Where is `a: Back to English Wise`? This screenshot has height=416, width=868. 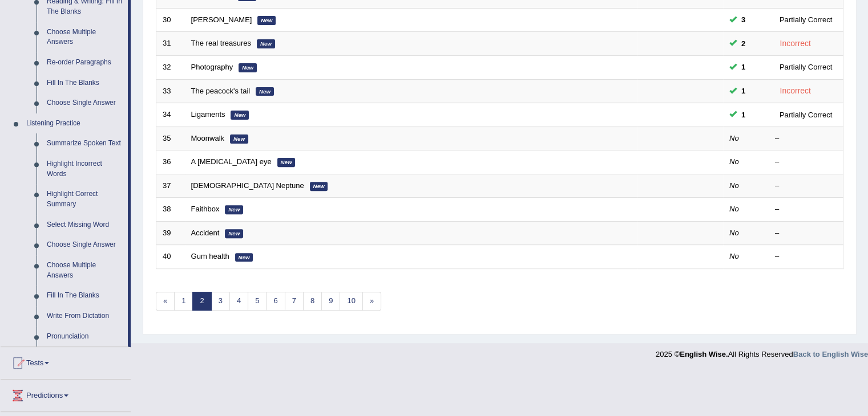
a: Back to English Wise is located at coordinates (830, 354).